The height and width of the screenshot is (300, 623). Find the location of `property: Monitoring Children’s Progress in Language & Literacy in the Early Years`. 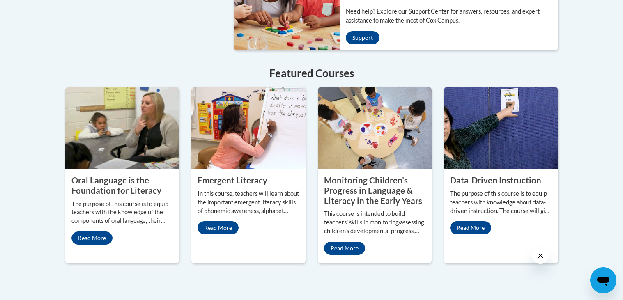

property: Monitoring Children’s Progress in Language & Literacy in the Early Years is located at coordinates (373, 190).